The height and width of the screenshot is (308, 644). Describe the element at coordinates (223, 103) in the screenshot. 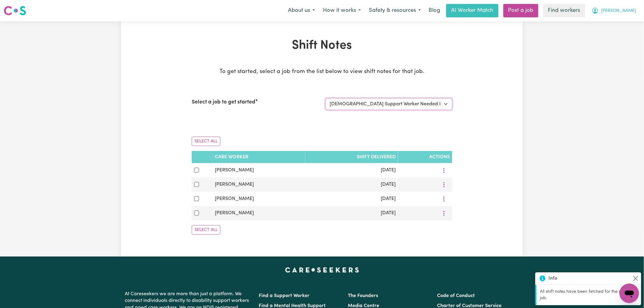

I see `label: Select a job to get started` at that location.